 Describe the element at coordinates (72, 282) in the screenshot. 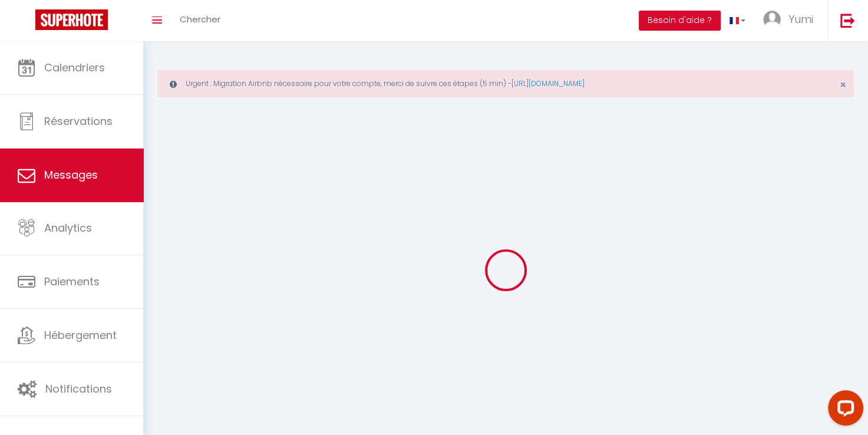

I see `span: Paiements` at that location.